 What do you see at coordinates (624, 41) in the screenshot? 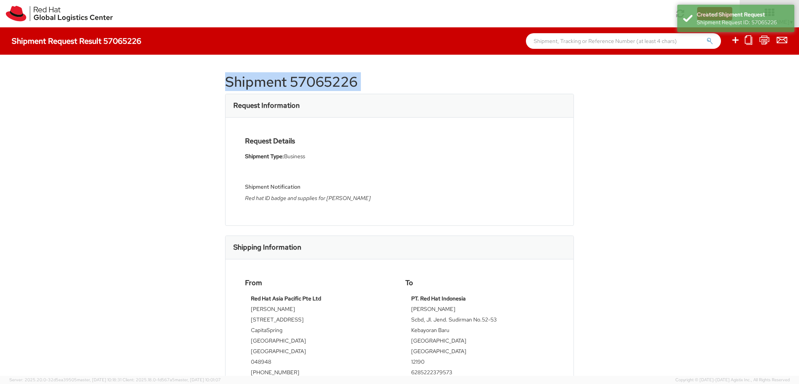
I see `input: Shipment, Tracking or Reference Number (at least 4 chars)` at bounding box center [624, 41].